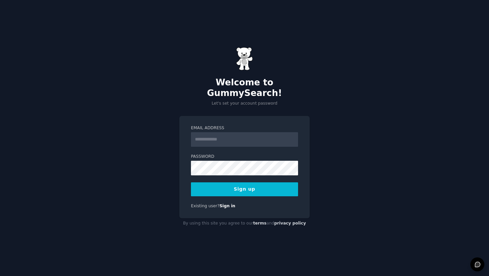 The height and width of the screenshot is (276, 489). I want to click on label: Password, so click(245, 157).